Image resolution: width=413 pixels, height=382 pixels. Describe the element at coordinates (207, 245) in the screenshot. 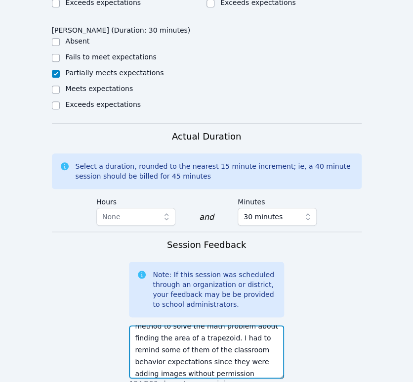

I see `h3: Session Feedback` at that location.